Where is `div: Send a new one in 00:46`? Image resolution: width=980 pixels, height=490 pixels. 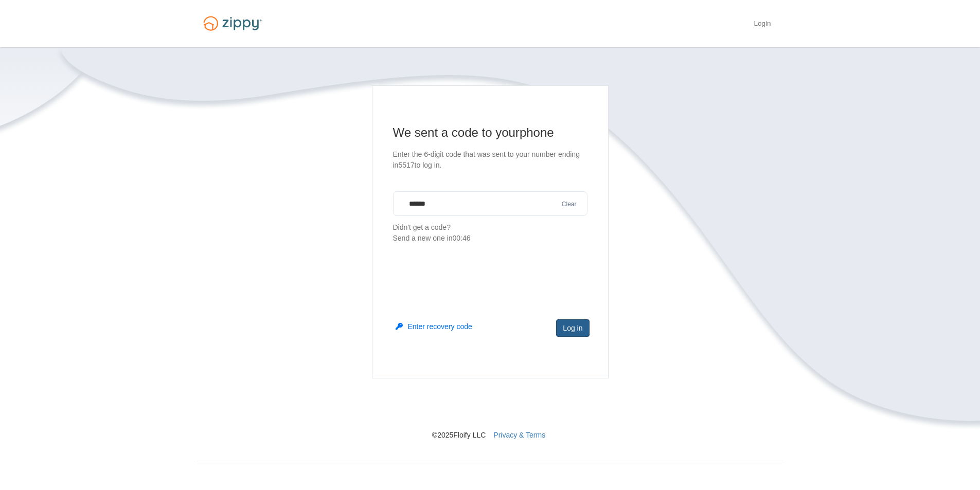
div: Send a new one in 00:46 is located at coordinates (490, 238).